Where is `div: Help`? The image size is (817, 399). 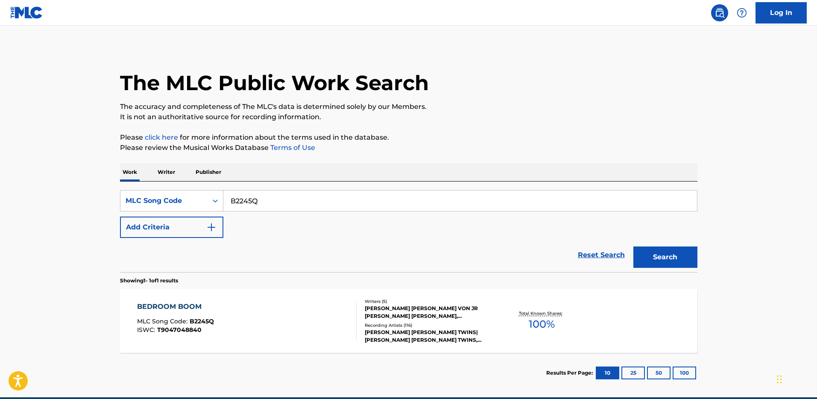
div: Help is located at coordinates (742, 13).